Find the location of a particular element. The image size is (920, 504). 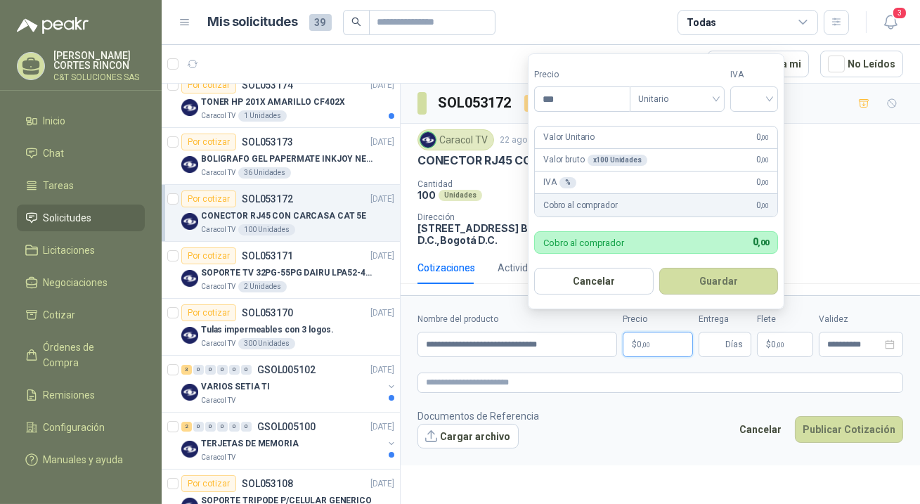

p: $ 0,00 is located at coordinates (785, 344).